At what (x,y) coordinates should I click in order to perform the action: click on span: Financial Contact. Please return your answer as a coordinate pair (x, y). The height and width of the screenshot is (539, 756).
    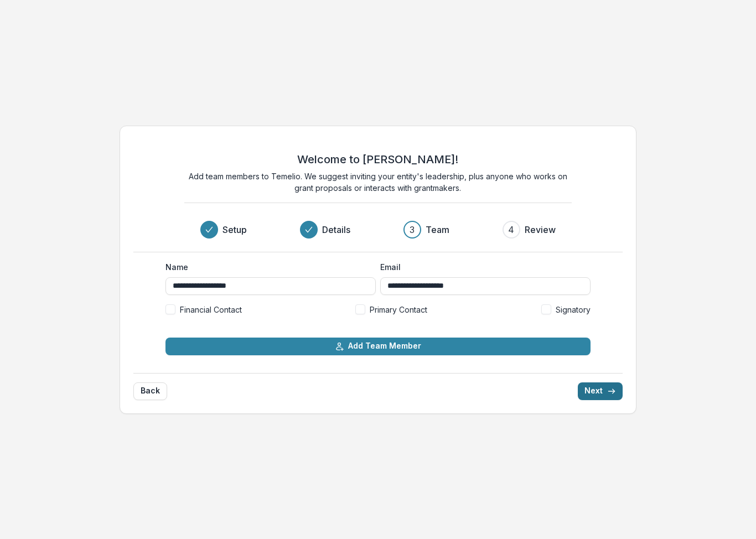
    Looking at the image, I should click on (211, 309).